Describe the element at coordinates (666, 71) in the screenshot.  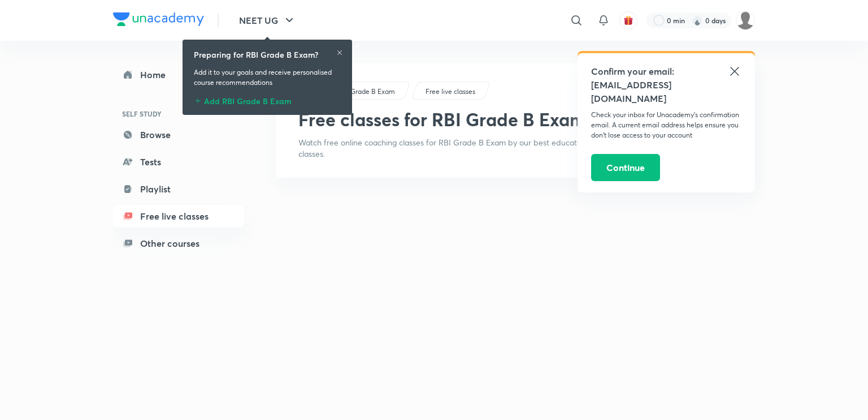
I see `h5: Confirm your email:` at that location.